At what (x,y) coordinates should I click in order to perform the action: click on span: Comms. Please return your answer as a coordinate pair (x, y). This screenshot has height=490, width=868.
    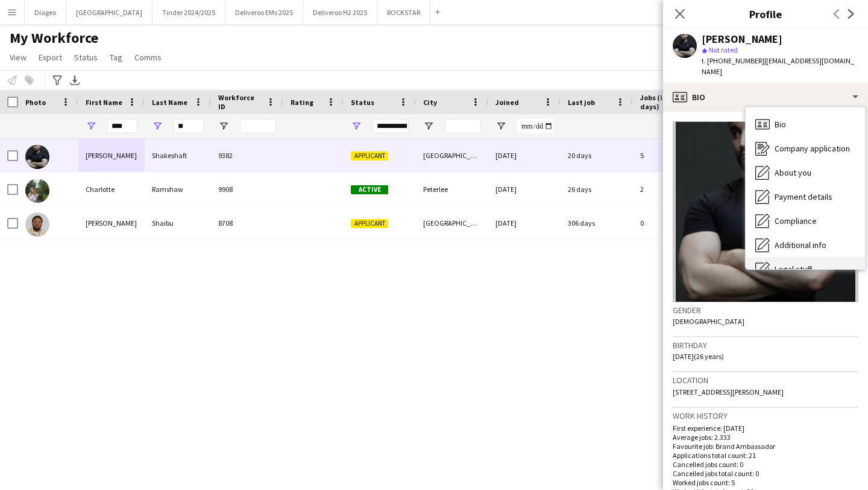
    Looking at the image, I should click on (148, 58).